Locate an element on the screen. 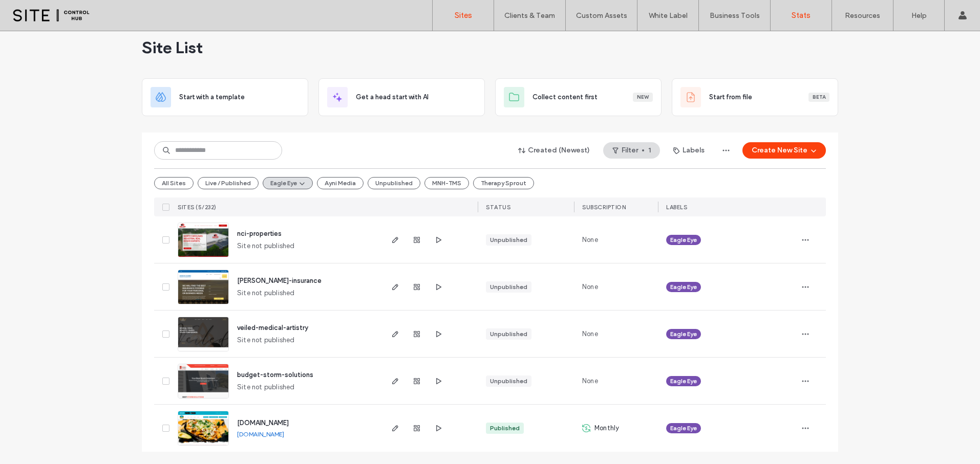 Image resolution: width=980 pixels, height=464 pixels. label: Stats is located at coordinates (801, 15).